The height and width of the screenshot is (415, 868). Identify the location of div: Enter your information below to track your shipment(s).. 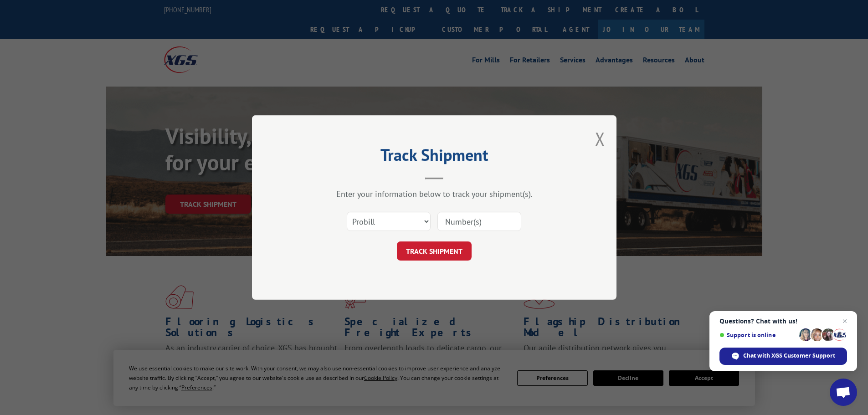
(434, 194).